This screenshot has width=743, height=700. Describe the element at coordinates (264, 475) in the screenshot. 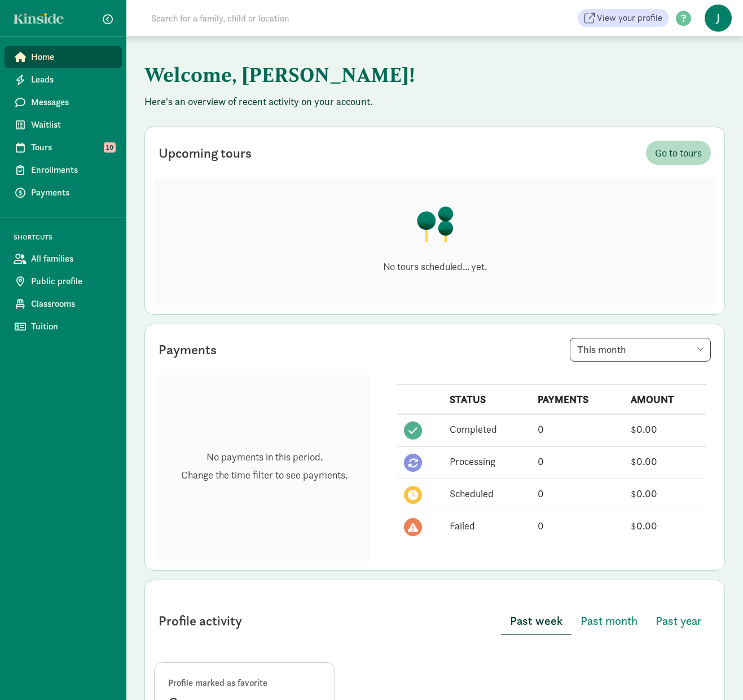

I see `p: Change the time filter to see payments.` at that location.